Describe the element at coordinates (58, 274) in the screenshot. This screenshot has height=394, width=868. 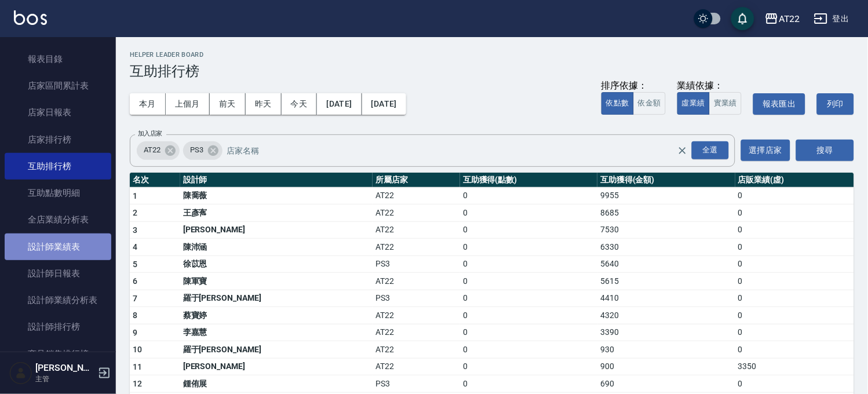
I see `a: 設計師日報表` at that location.